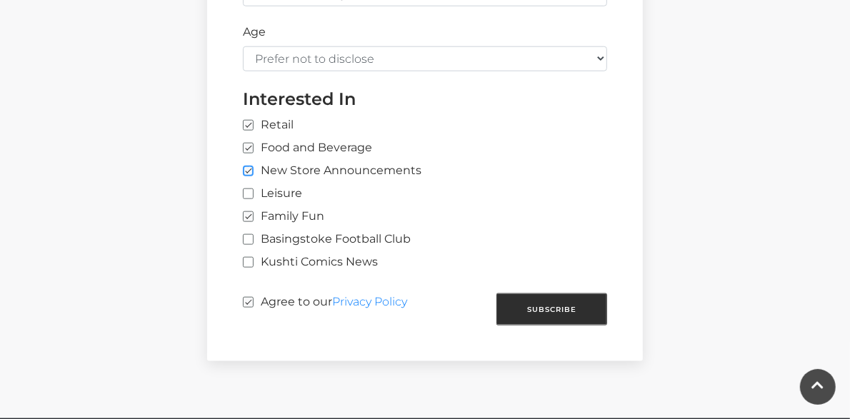 This screenshot has width=850, height=419. Describe the element at coordinates (272, 194) in the screenshot. I see `label: Leisure` at that location.